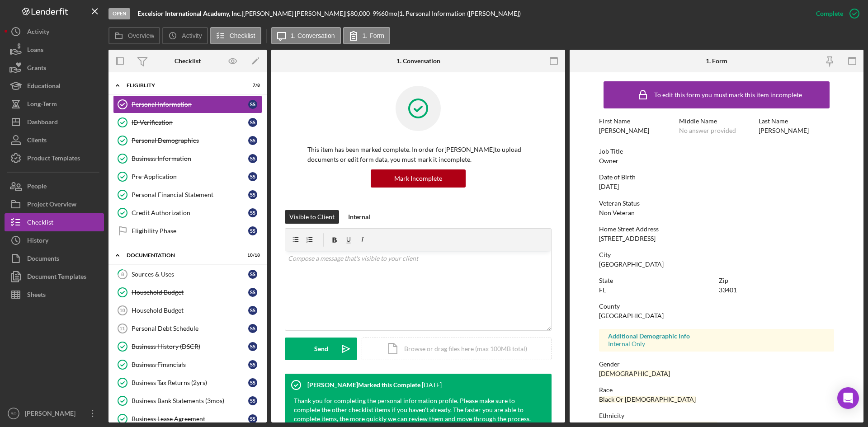 The image size is (868, 427). Describe the element at coordinates (55, 122) in the screenshot. I see `button: Dashboard` at that location.